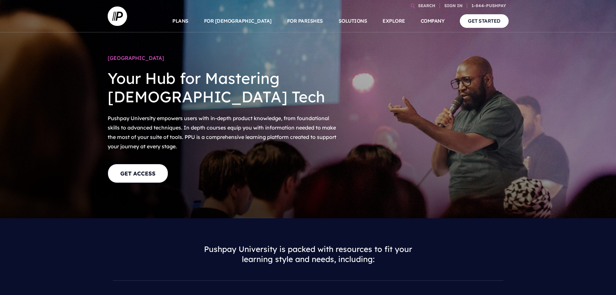  Describe the element at coordinates (308, 254) in the screenshot. I see `h3: Pushpay University is packed with resources to fit your learning style and needs, including:` at that location.